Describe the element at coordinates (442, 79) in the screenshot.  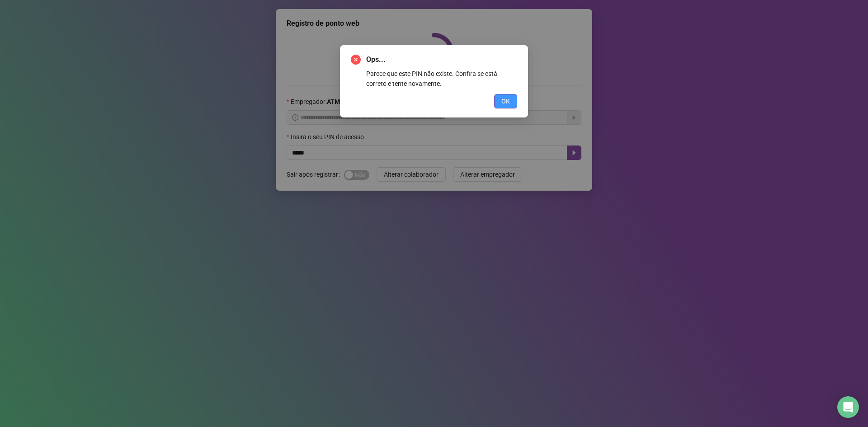
I see `div: Parece que este PIN não existe. Confira se está correto e tente novamente.` at that location.